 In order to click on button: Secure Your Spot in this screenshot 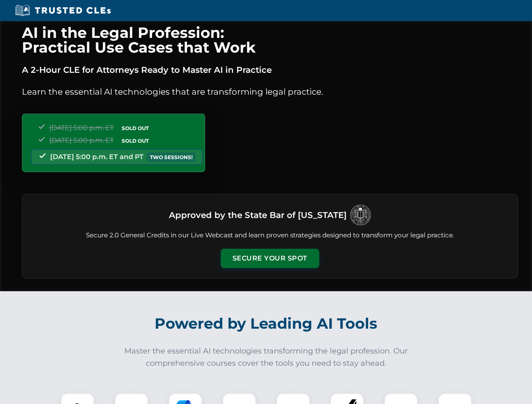, I will do `click(270, 258)`.